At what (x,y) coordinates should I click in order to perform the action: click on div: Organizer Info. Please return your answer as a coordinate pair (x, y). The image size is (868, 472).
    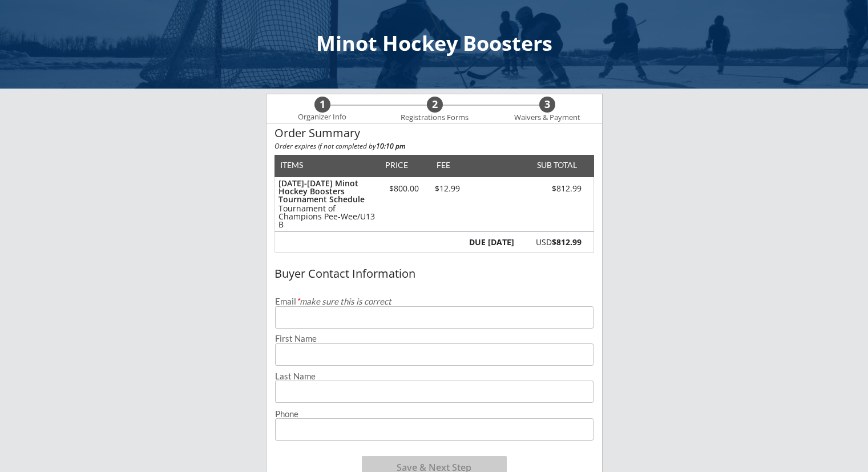
    Looking at the image, I should click on (323, 117).